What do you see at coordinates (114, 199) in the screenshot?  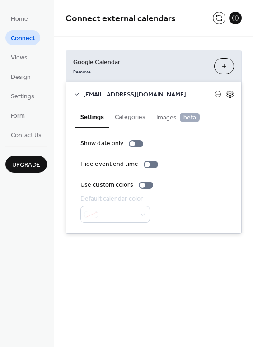 I see `div: Default calendar color` at bounding box center [114, 199].